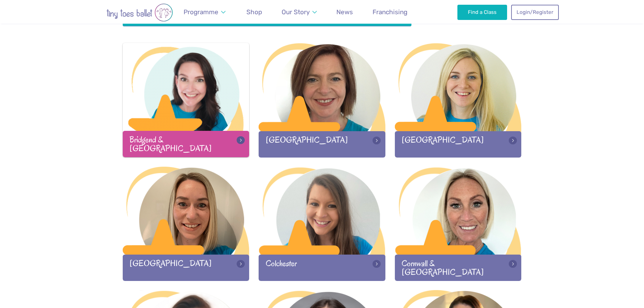 This screenshot has height=308, width=644. What do you see at coordinates (254, 12) in the screenshot?
I see `span: Shop` at bounding box center [254, 12].